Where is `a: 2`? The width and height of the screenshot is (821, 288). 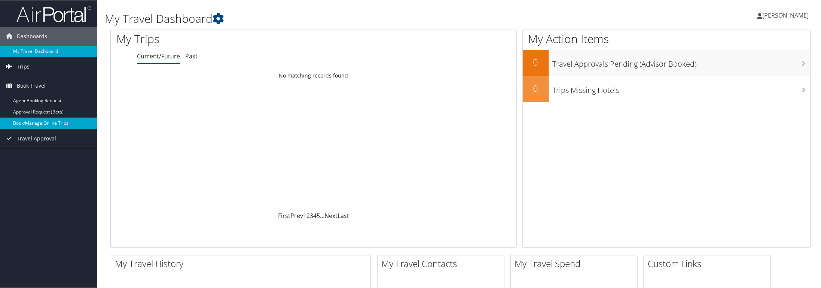 a: 2 is located at coordinates (308, 215).